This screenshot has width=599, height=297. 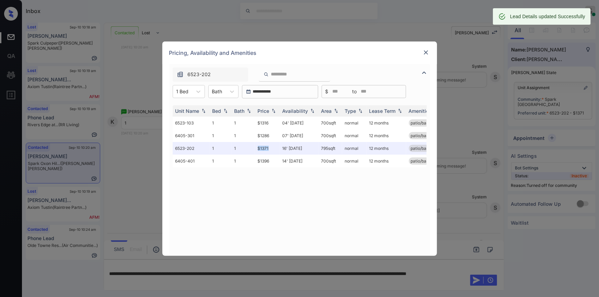 What do you see at coordinates (330, 148) in the screenshot?
I see `td: 795 sqft` at bounding box center [330, 148].